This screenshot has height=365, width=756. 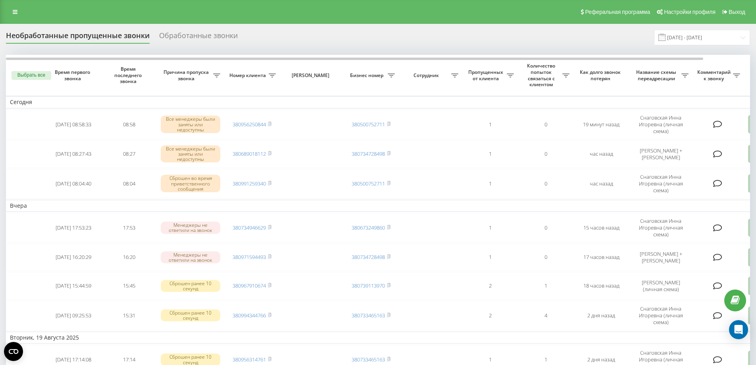 I want to click on span: Бизнес номер, so click(x=368, y=75).